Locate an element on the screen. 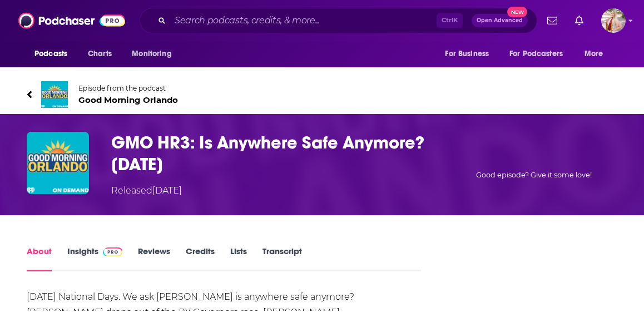 This screenshot has width=644, height=327. img: Good Morning Orlando is located at coordinates (55, 95).